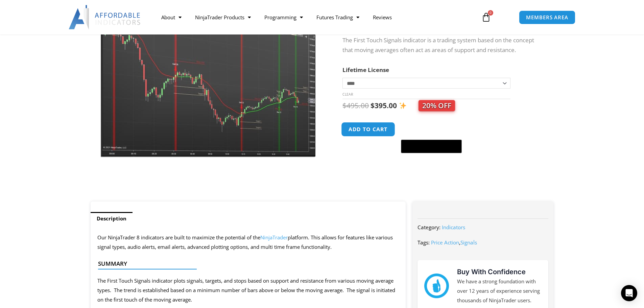 This screenshot has height=308, width=644. I want to click on a: NinjaTrader Products, so click(223, 17).